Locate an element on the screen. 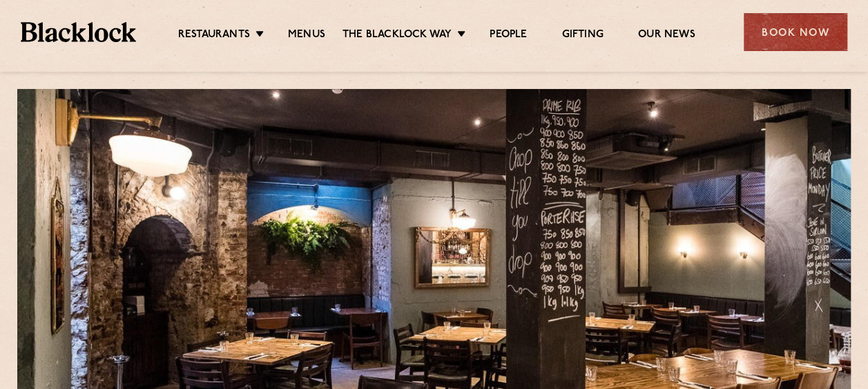 The image size is (868, 389). a: Gifting is located at coordinates (583, 36).